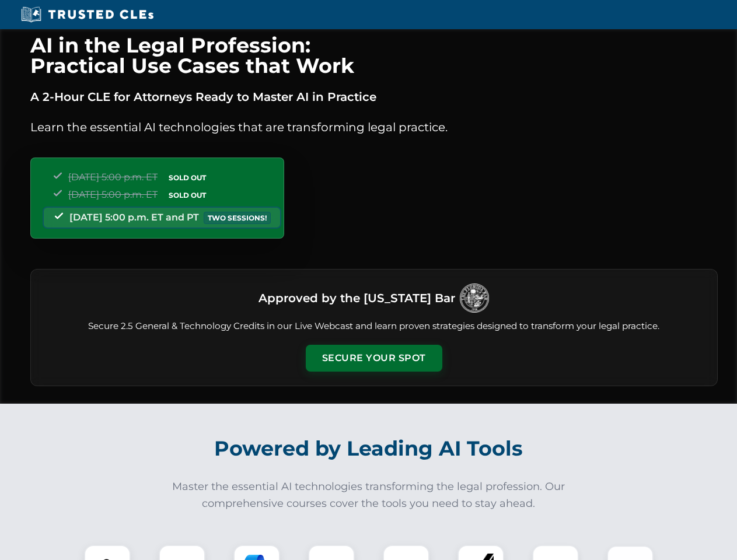  What do you see at coordinates (374, 55) in the screenshot?
I see `h1: AI in the Legal Profession: Practical Use Cases that Work` at bounding box center [374, 55].